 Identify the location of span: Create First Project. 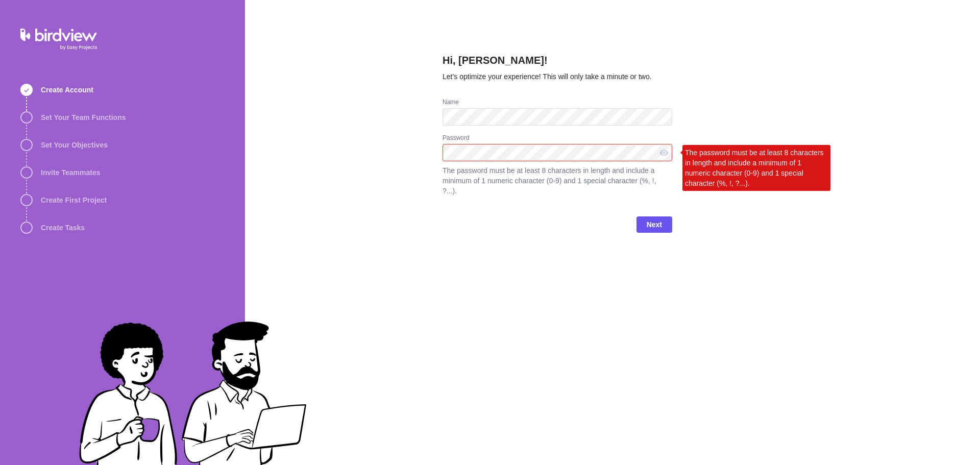
(74, 201).